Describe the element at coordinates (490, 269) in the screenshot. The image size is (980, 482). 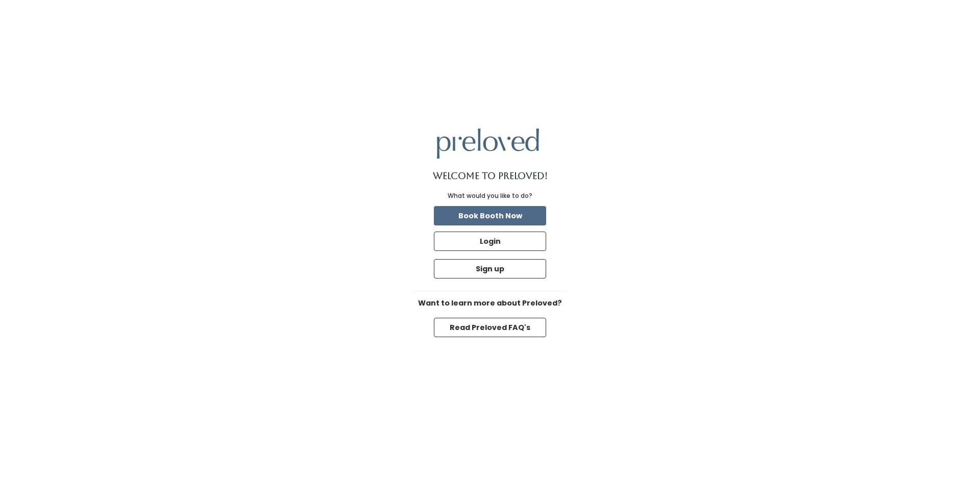
I see `button: Sign up` at that location.